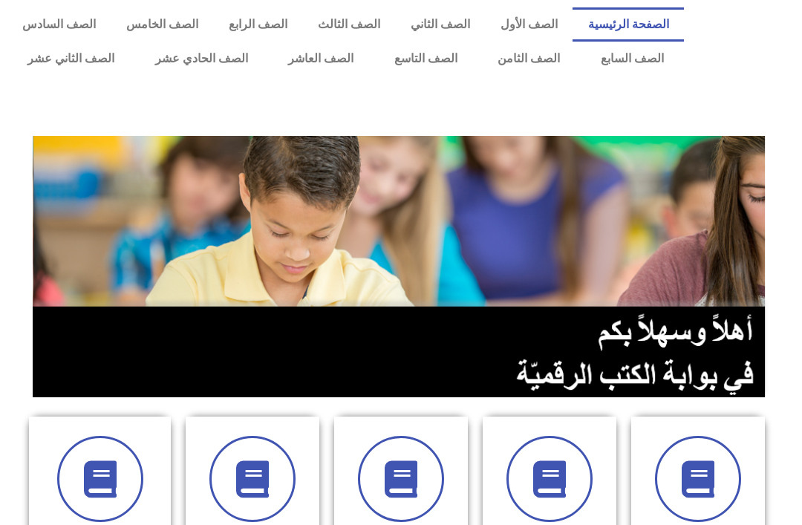 This screenshot has height=525, width=802. I want to click on a: الصف الثاني, so click(440, 25).